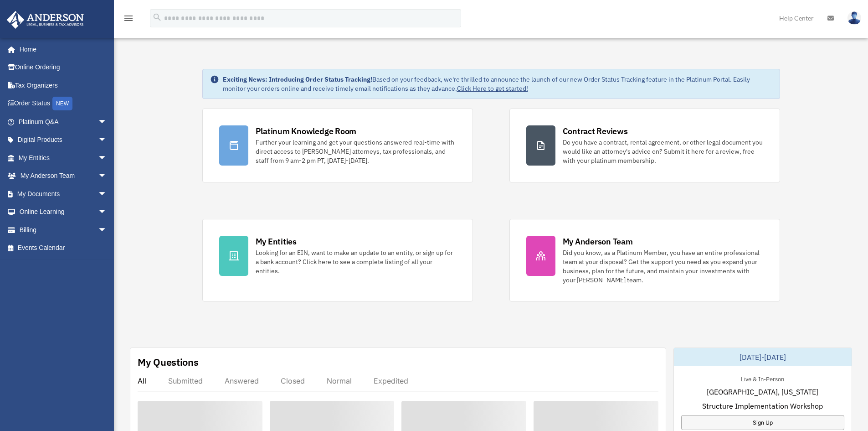 This screenshot has width=868, height=431. I want to click on a: My Documentsarrow_drop_down, so click(64, 194).